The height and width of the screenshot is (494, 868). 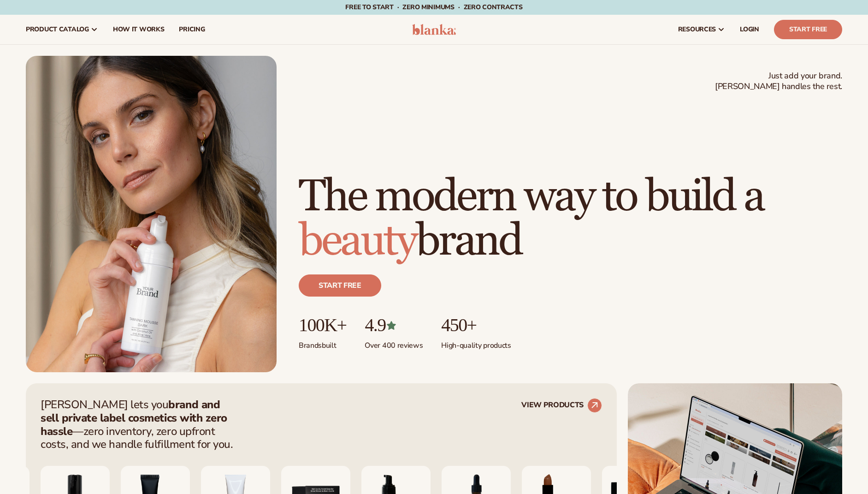 What do you see at coordinates (340, 285) in the screenshot?
I see `a: Start free` at bounding box center [340, 285].